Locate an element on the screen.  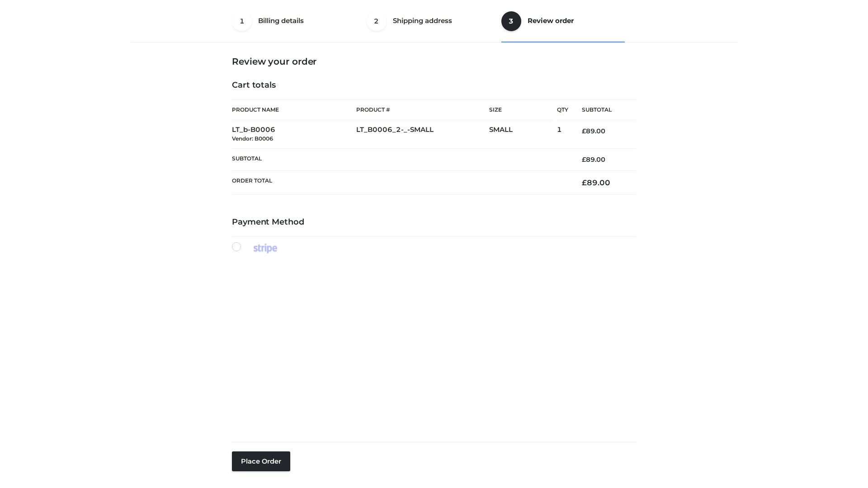
th: Order Total is located at coordinates (400, 182).